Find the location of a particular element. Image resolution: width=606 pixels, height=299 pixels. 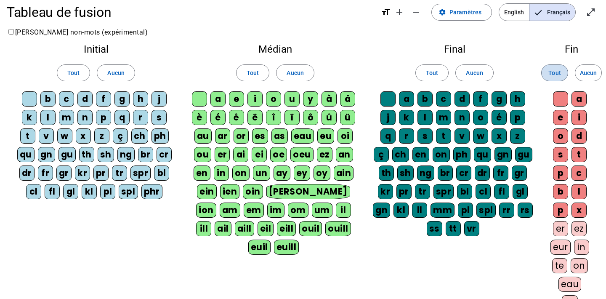

div: il is located at coordinates (343, 210).